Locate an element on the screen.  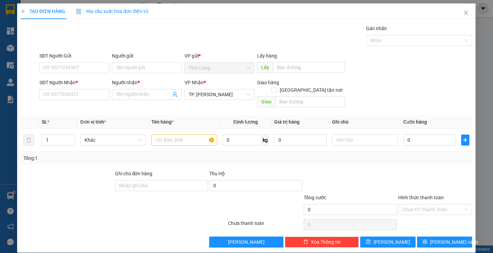
span: VP Nhận is located at coordinates (194, 82).